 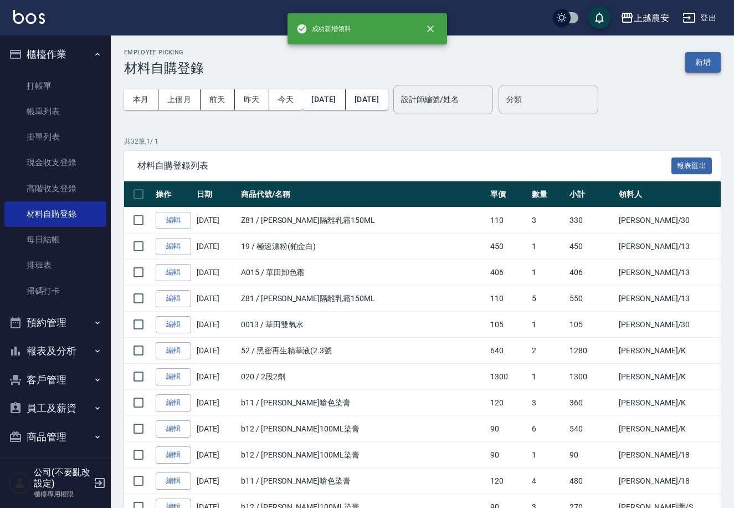 What do you see at coordinates (218, 99) in the screenshot?
I see `button: 前天` at bounding box center [218, 99].